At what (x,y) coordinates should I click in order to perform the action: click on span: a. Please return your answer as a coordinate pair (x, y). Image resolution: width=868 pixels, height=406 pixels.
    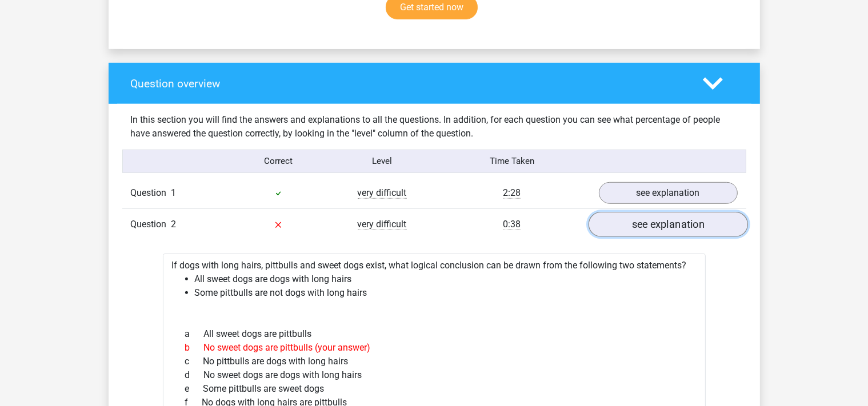
    Looking at the image, I should click on (194, 334).